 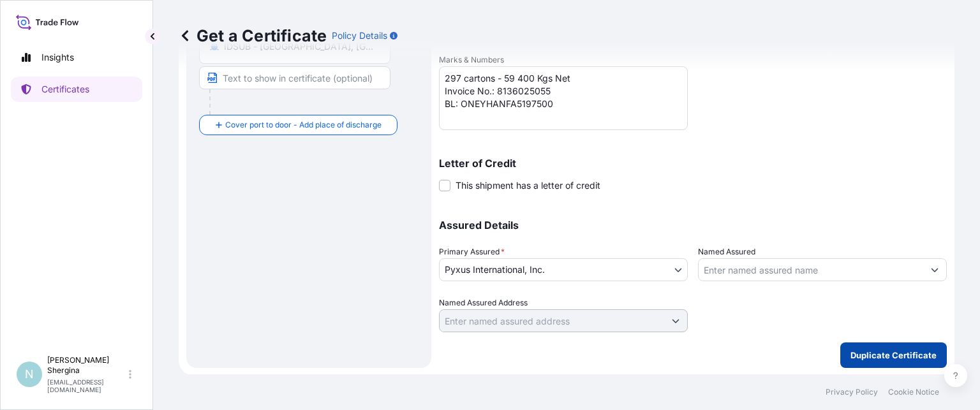 What do you see at coordinates (564, 270) in the screenshot?
I see `button: Pyxus International, Inc.` at bounding box center [564, 270].